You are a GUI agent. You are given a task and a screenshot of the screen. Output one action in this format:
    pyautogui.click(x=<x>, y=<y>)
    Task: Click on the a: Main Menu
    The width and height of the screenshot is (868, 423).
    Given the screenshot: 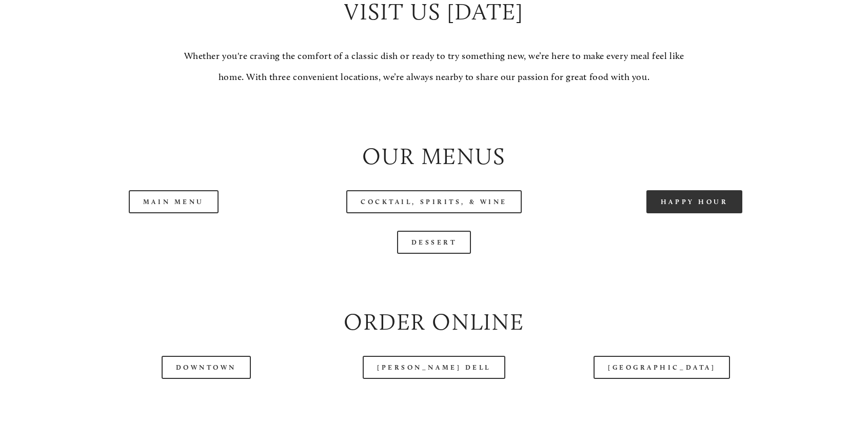 What is the action you would take?
    pyautogui.click(x=173, y=202)
    